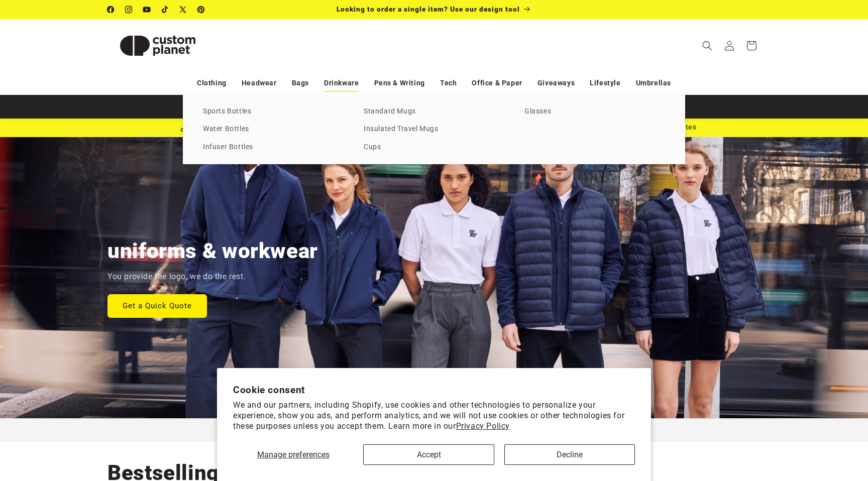  What do you see at coordinates (158, 45) in the screenshot?
I see `a: Custom Planet` at bounding box center [158, 45].